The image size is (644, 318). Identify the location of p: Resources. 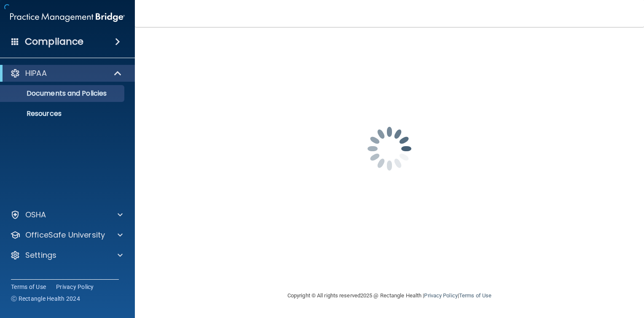
(63, 114).